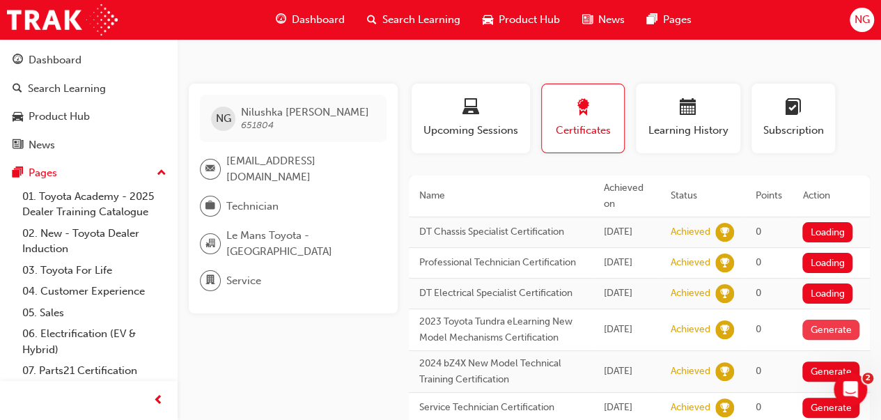 This screenshot has height=420, width=881. What do you see at coordinates (88, 60) in the screenshot?
I see `a: Dashboard` at bounding box center [88, 60].